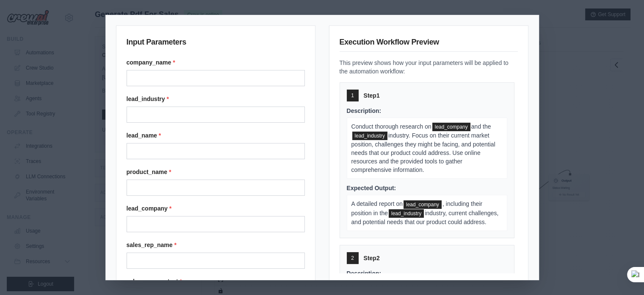  Describe the element at coordinates (215, 208) in the screenshot. I see `label: lead_company` at that location.